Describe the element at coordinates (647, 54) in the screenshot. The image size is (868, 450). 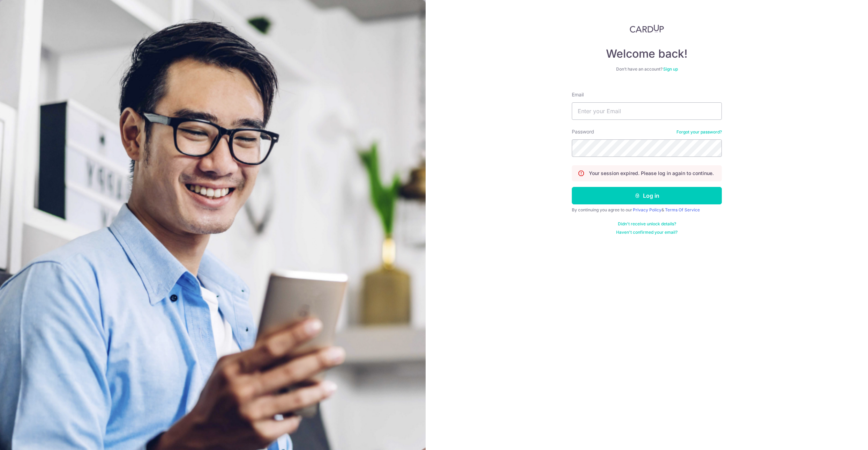
I see `h4: Welcome back!` at that location.